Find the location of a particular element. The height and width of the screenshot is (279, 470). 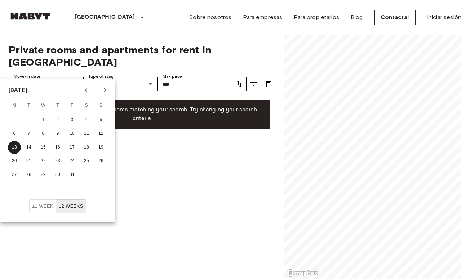

button: 18 is located at coordinates (87, 148).